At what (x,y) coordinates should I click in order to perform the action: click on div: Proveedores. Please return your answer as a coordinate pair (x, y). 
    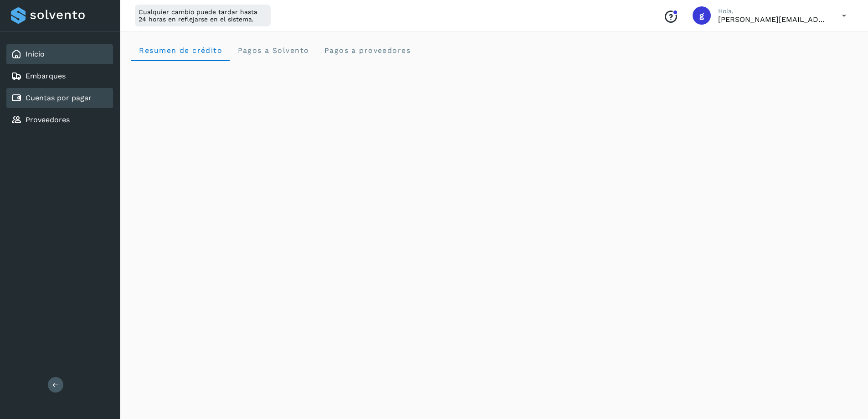
    Looking at the image, I should click on (60, 120).